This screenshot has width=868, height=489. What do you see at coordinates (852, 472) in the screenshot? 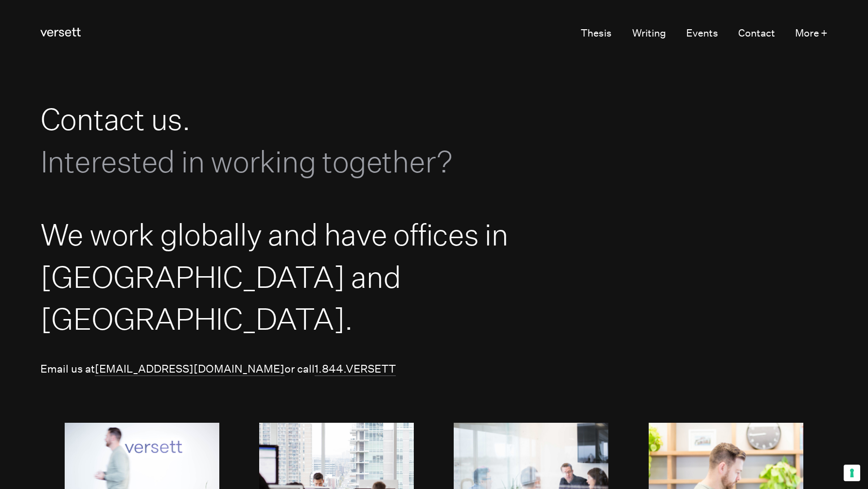
I see `button: Your consent preferences for tracking technologies` at bounding box center [852, 472].